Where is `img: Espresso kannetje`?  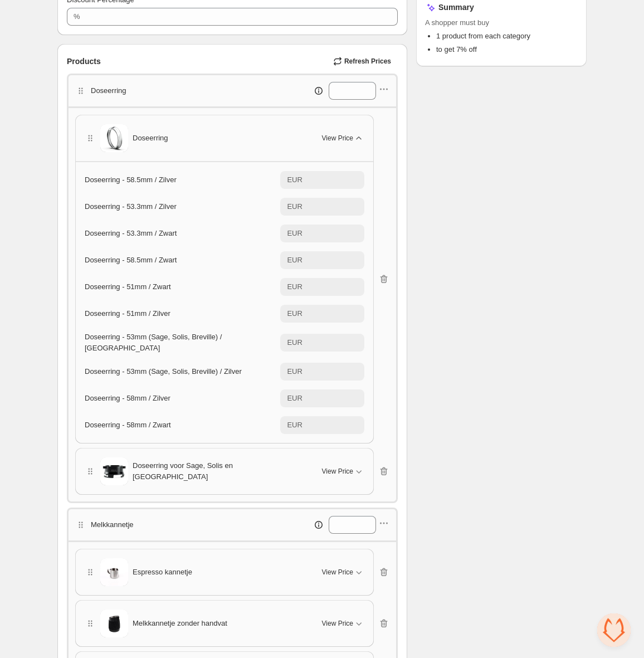
img: Espresso kannetje is located at coordinates (114, 572).